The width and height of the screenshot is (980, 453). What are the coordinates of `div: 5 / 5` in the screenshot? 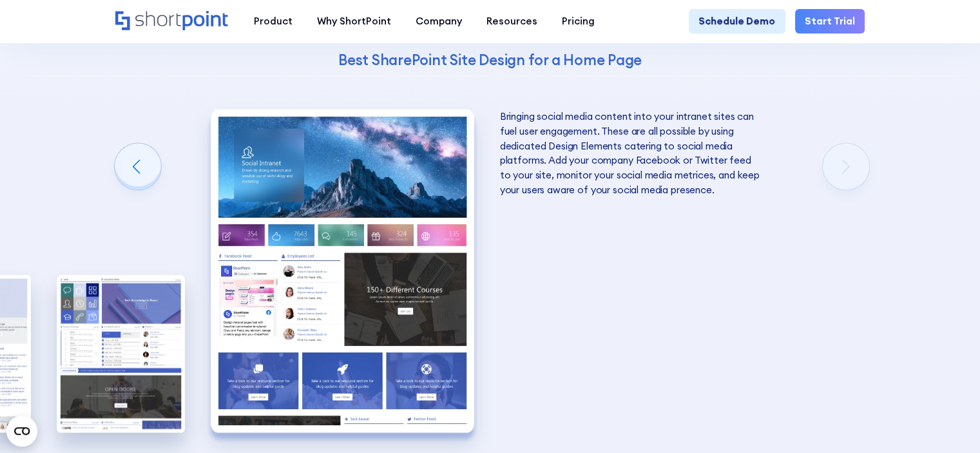 It's located at (343, 271).